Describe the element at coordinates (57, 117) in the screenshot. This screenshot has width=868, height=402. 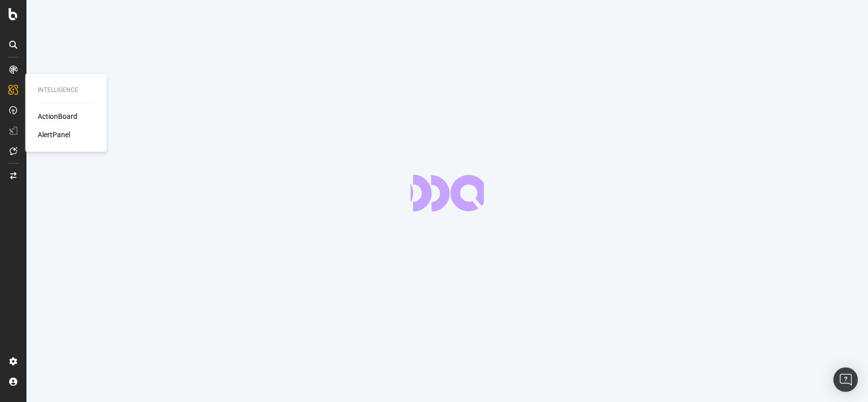
I see `div: ActionBoard` at that location.